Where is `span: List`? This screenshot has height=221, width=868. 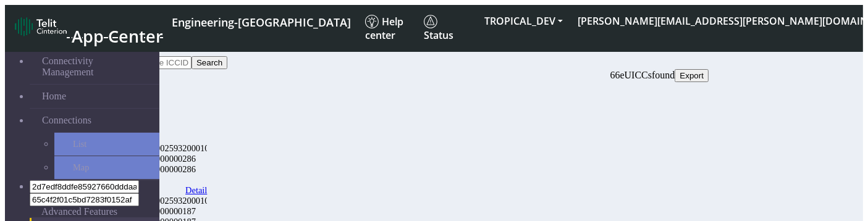
span: List is located at coordinates (80, 144).